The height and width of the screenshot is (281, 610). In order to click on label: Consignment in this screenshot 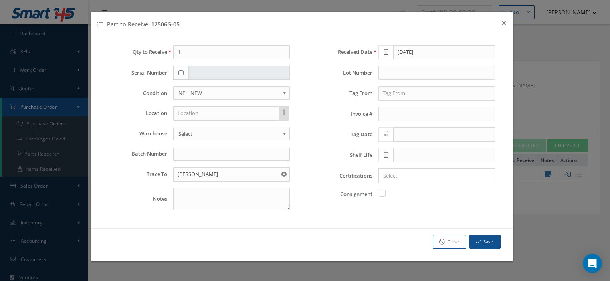, I will do `click(340, 194)`.